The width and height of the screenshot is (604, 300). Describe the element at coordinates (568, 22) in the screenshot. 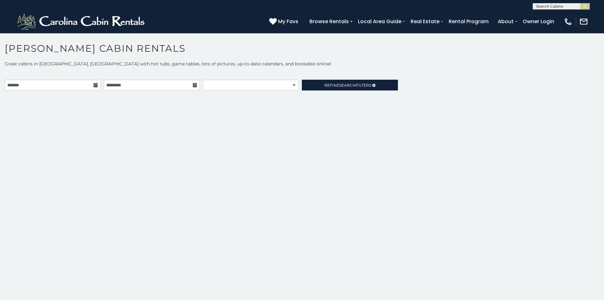

I see `img: phone-regular-white.png` at that location.